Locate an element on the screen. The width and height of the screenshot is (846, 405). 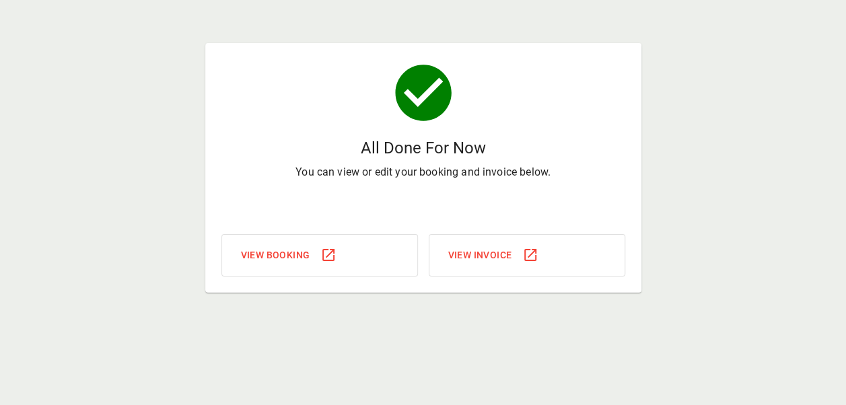
span: View Booking is located at coordinates (275, 255).